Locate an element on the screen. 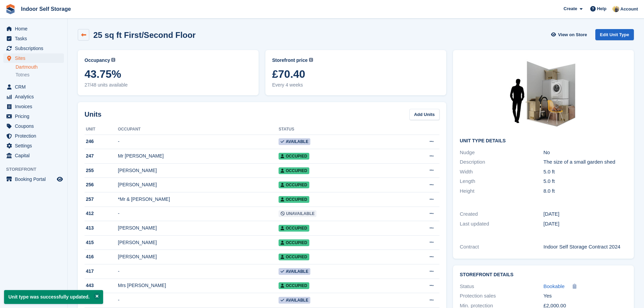  h2: Unit Type details is located at coordinates (543, 141).